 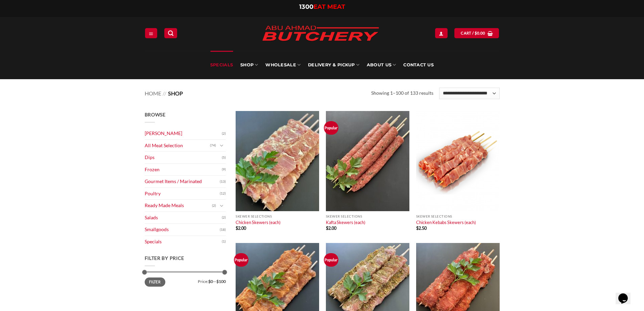 What do you see at coordinates (346, 223) in the screenshot?
I see `a: Kafta Skewers (each)` at bounding box center [346, 223].